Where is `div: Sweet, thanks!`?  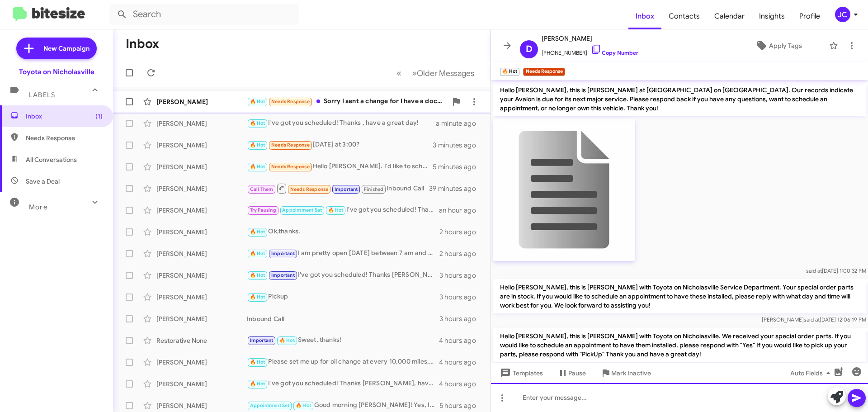
div: Sweet, thanks! is located at coordinates (343, 340).